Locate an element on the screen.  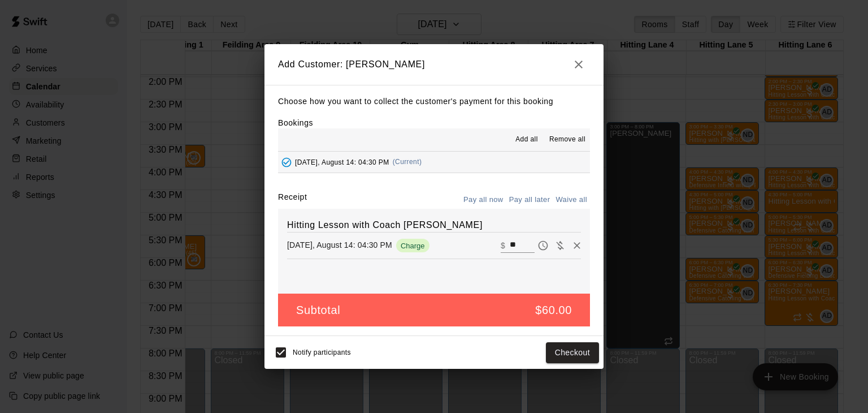
span: Waive payment is located at coordinates (560, 245).